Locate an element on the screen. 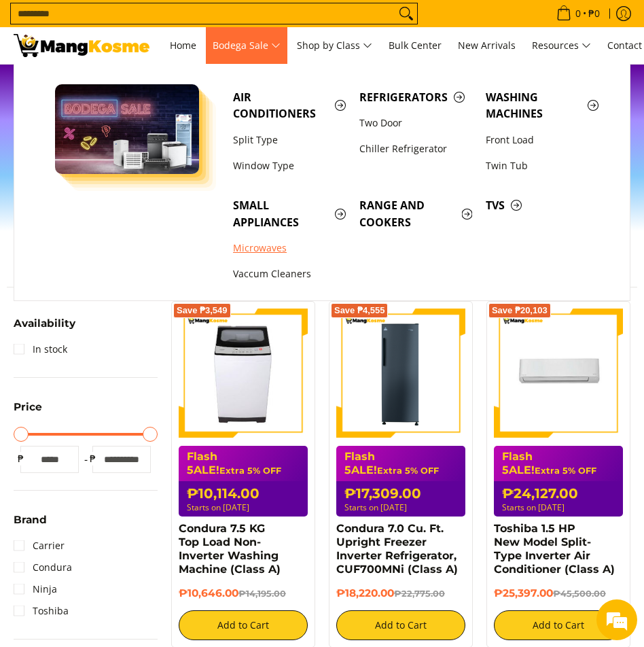 The width and height of the screenshot is (644, 647). span: Bulk Center is located at coordinates (415, 45).